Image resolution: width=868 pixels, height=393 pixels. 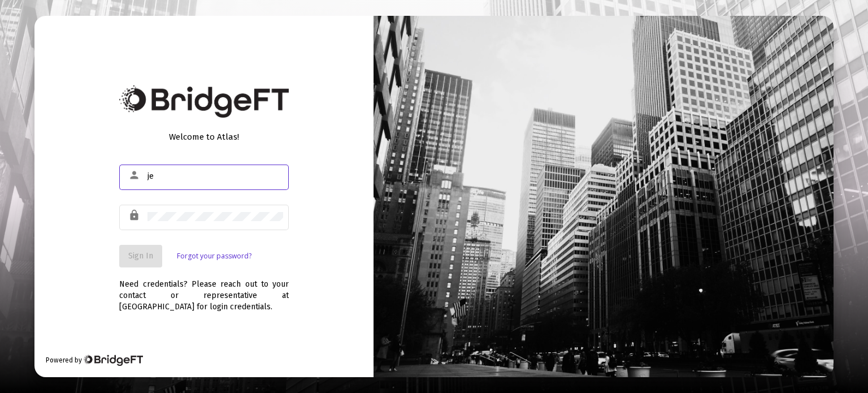 What do you see at coordinates (204, 137) in the screenshot?
I see `div: Welcome to Atlas!` at bounding box center [204, 137].